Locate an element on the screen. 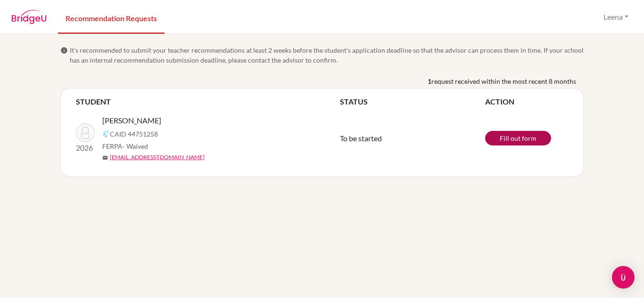 This screenshot has width=644, height=298. span: mail is located at coordinates (105, 158).